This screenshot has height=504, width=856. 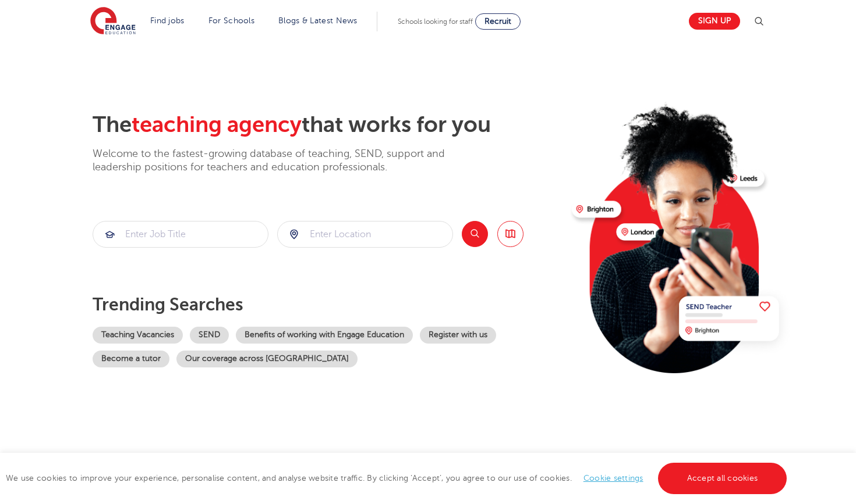 What do you see at coordinates (285, 161) in the screenshot?
I see `p: Welcome to the fastest-growing database of teaching, SEND, support and leadership positions for t...` at bounding box center [285, 161].